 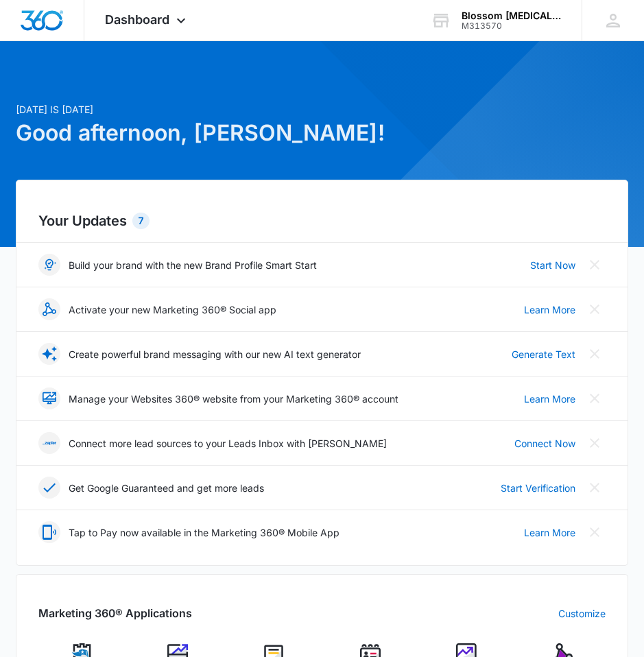 What do you see at coordinates (166, 487) in the screenshot?
I see `p: Get Google Guaranteed and get more leads` at bounding box center [166, 487].